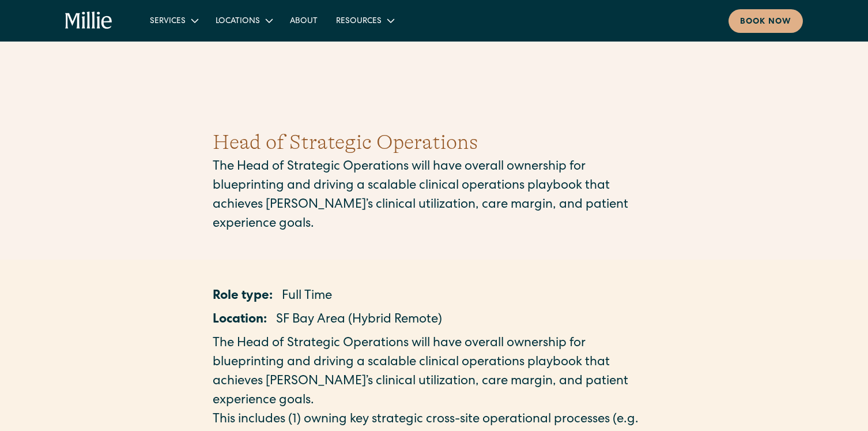 The image size is (868, 431). Describe the element at coordinates (765, 22) in the screenshot. I see `div: Book now` at that location.